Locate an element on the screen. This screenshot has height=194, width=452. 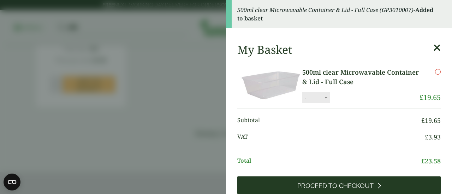
span: VAT is located at coordinates (331, 137).